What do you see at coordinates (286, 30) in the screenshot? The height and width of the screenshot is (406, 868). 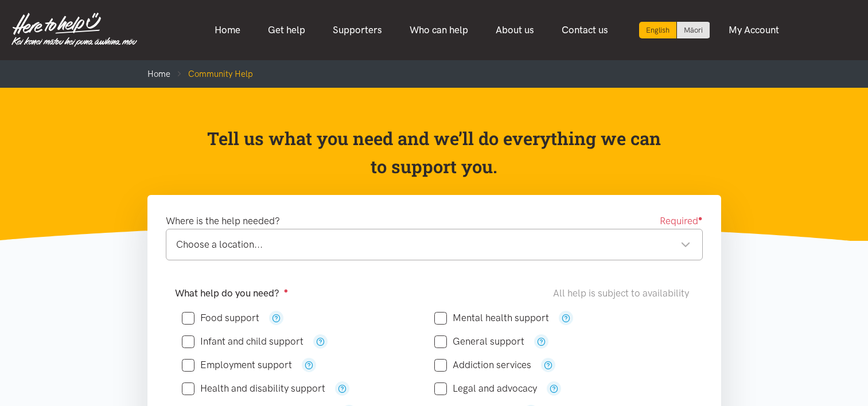 I see `a: Get help` at bounding box center [286, 30].